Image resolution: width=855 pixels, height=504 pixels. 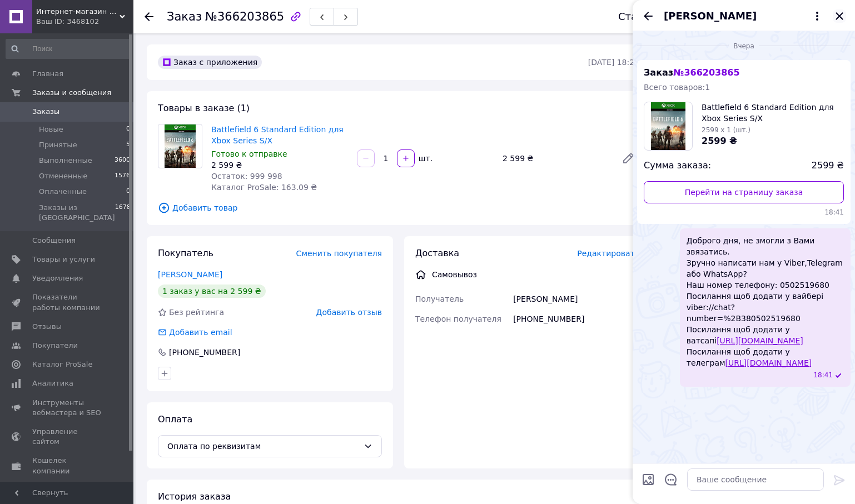 I want to click on span: № 366203865, so click(x=706, y=72).